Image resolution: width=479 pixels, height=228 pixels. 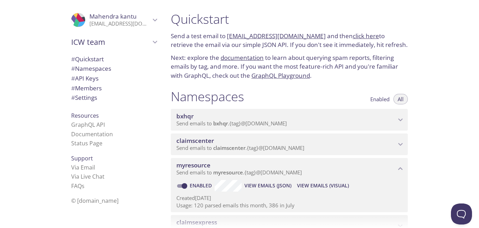 I want to click on div: claimscenter namespace, so click(x=289, y=144).